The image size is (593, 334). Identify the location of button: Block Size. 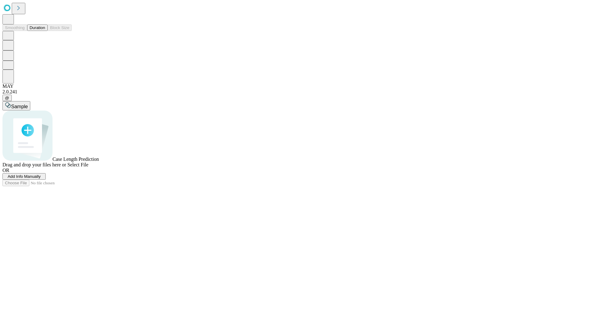
(60, 27).